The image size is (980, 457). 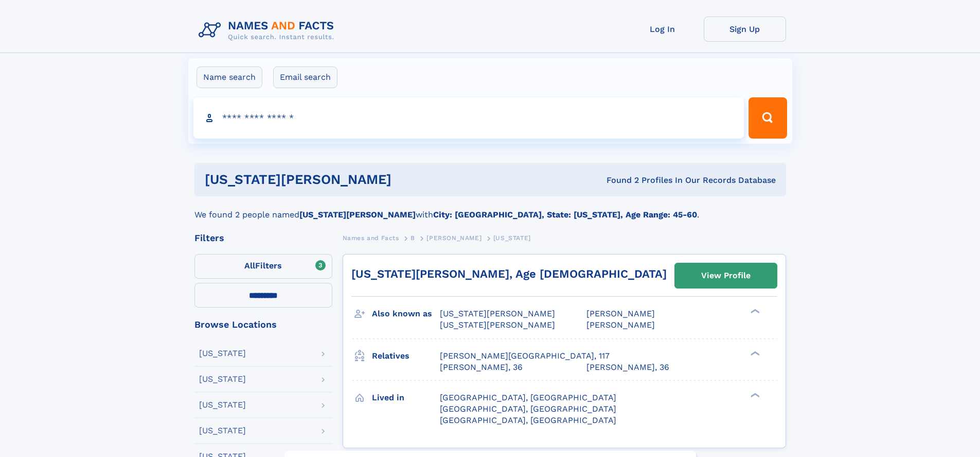 What do you see at coordinates (662, 29) in the screenshot?
I see `a: Log In` at bounding box center [662, 29].